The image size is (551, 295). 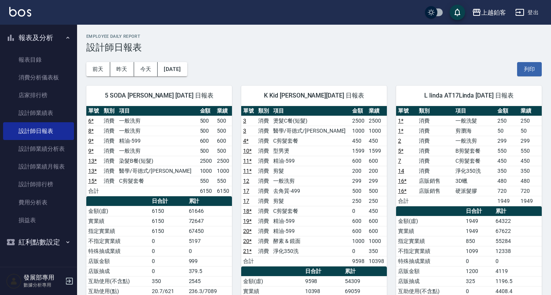 What do you see at coordinates (529, 69) in the screenshot?
I see `button: 列印` at bounding box center [529, 69].